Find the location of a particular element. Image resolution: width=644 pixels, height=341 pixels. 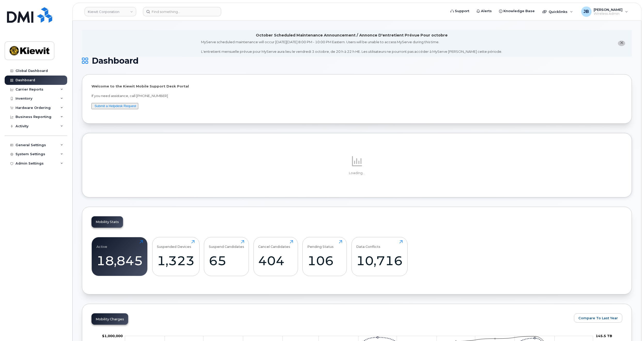

span: Dashboard is located at coordinates (115, 61).